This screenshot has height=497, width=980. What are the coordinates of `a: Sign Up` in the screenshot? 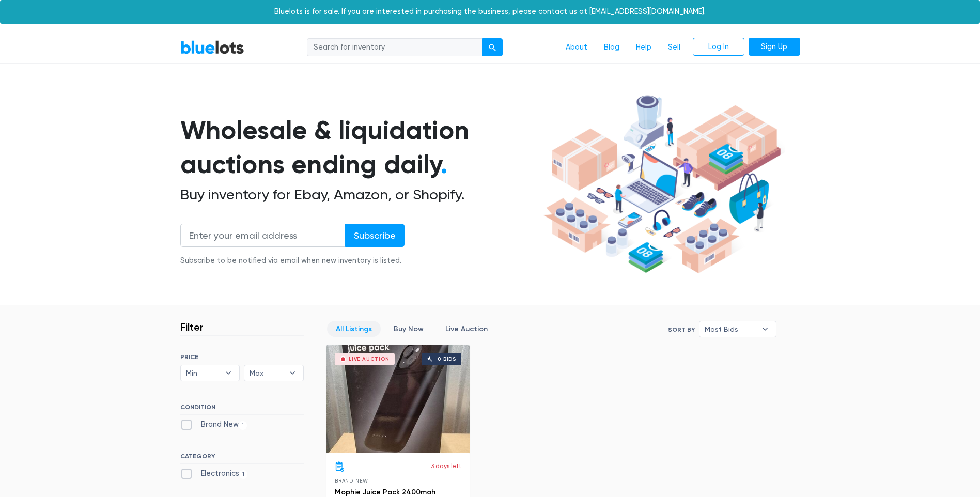 It's located at (774, 47).